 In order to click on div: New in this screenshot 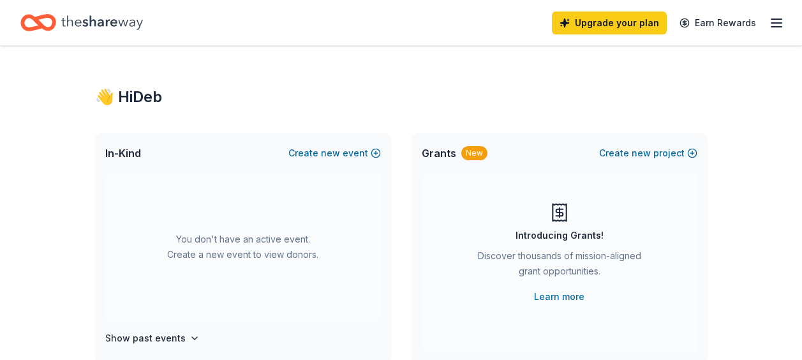, I will do `click(474, 153)`.